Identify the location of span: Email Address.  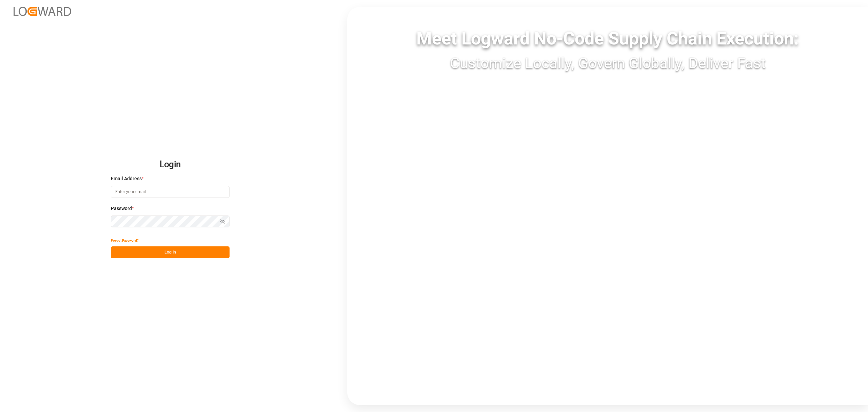
(126, 179).